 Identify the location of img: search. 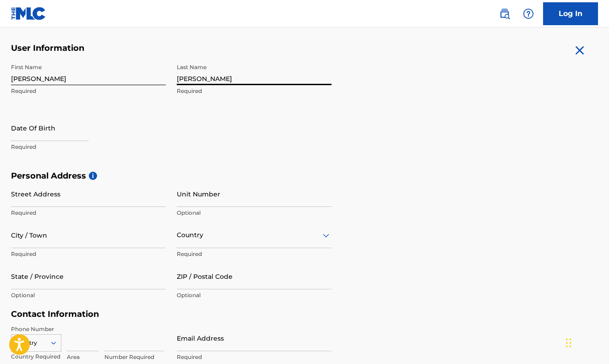
(505, 14).